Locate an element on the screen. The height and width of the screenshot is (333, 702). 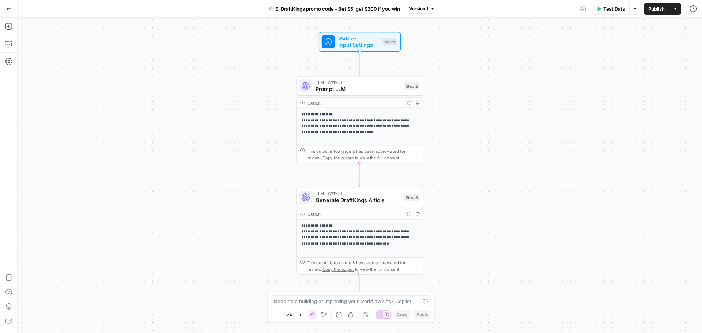
span: Publish is located at coordinates (657, 9).